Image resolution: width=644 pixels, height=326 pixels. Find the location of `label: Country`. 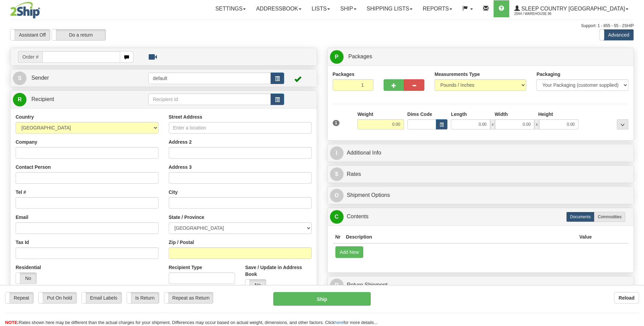

label: Country is located at coordinates (25, 117).